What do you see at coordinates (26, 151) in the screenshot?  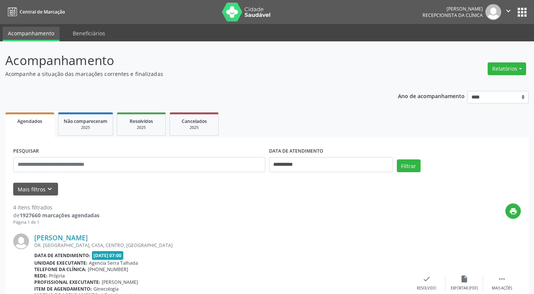 I see `label: PESQUISAR` at bounding box center [26, 151].